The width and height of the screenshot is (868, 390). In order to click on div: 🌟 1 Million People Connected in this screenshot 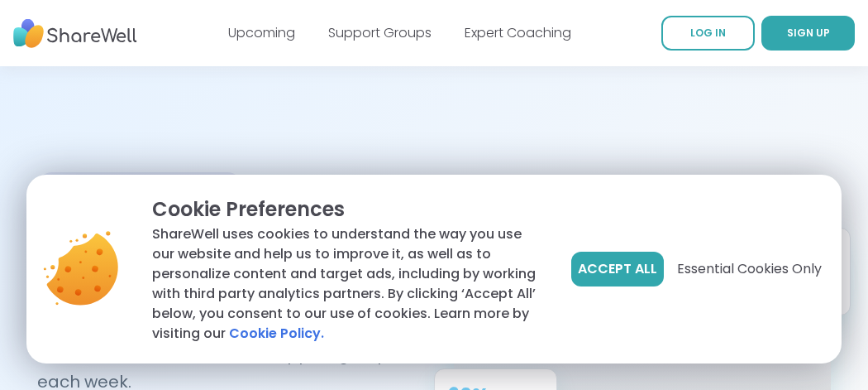, I will do `click(140, 187)`.